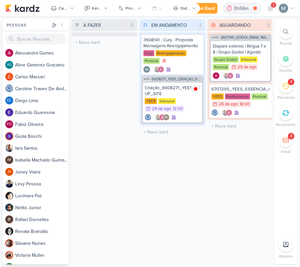 The height and width of the screenshot is (267, 300). I want to click on div: A l i n e G i m e n e z G r a c i a n o, so click(42, 65).